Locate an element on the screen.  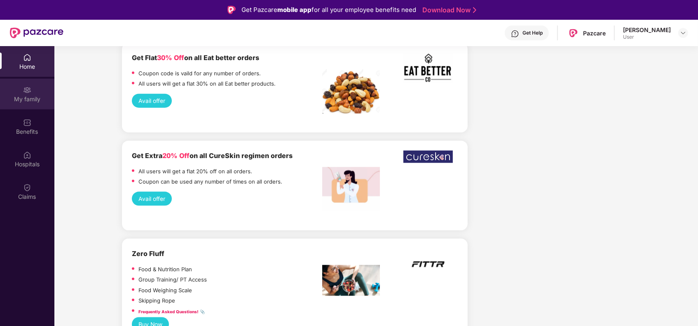
p: Skipping Rope is located at coordinates (157, 301).